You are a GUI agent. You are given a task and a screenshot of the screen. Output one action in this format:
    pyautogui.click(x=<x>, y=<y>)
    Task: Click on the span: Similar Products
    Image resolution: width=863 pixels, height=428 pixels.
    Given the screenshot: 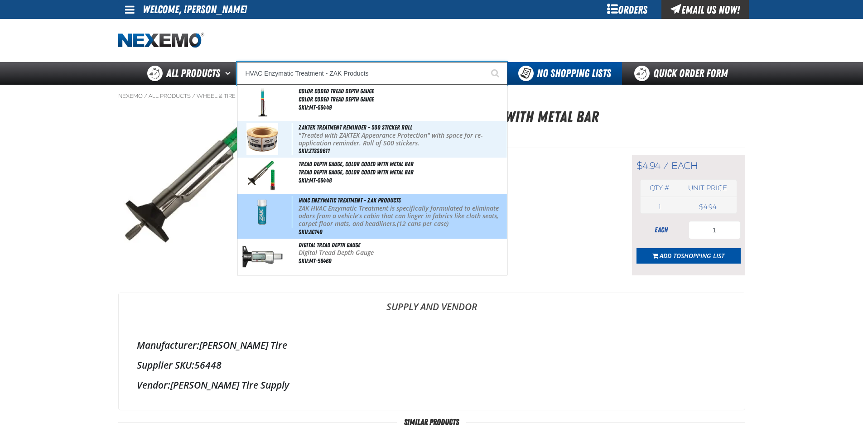 What is the action you would take?
    pyautogui.click(x=431, y=422)
    